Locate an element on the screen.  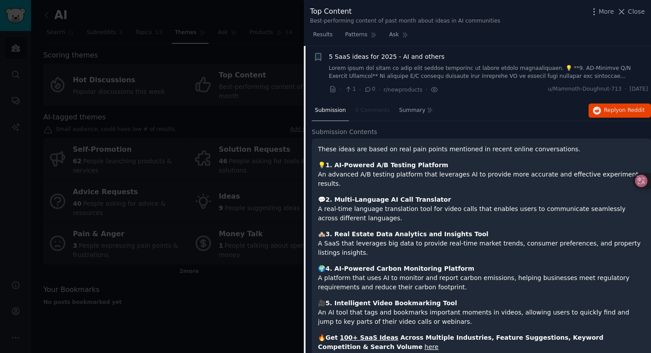
strong: 100+ SaaS Ideas is located at coordinates (369, 338).